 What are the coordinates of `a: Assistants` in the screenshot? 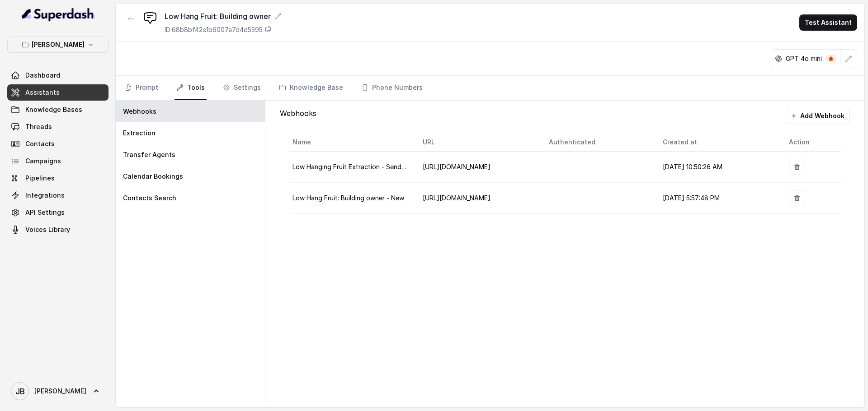 It's located at (58, 93).